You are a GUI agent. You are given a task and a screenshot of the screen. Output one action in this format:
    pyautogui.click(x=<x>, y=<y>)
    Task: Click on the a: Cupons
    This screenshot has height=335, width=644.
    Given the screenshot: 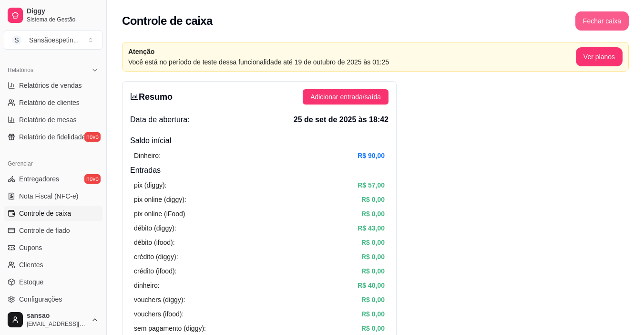 What is the action you would take?
    pyautogui.click(x=53, y=247)
    